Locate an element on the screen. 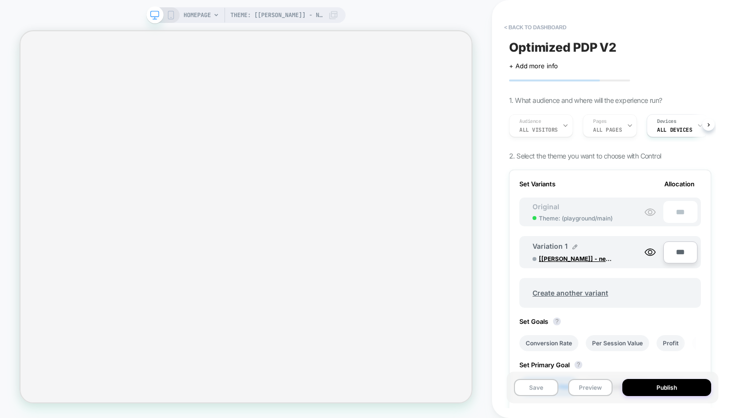 This screenshot has height=418, width=738. span: Optimized PDP V2 is located at coordinates (563, 47).